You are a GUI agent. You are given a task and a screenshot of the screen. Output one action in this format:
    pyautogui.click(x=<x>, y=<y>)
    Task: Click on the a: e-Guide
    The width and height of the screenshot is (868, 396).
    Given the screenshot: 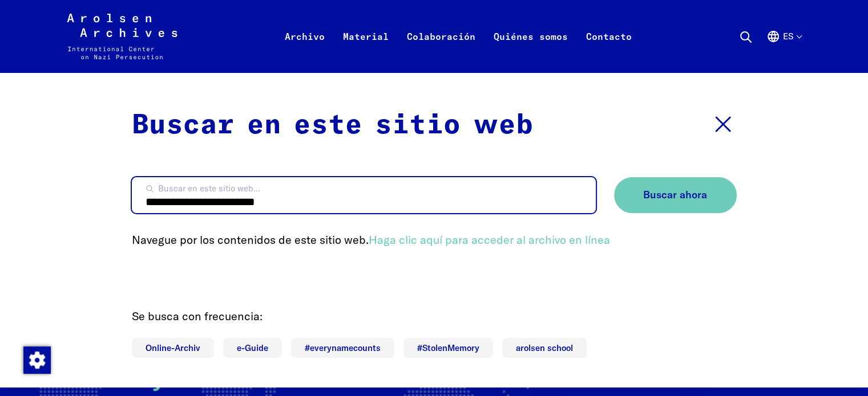 What is the action you would take?
    pyautogui.click(x=252, y=348)
    